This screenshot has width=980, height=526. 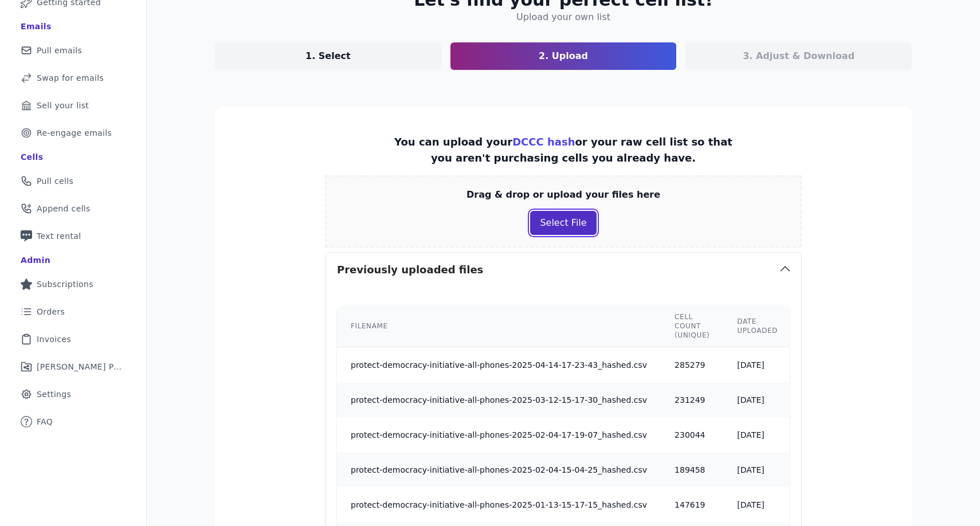 What do you see at coordinates (499, 434) in the screenshot?
I see `td: protect-democracy-initiative-all-phones-2025-02-04-17-19-07_hashed.csv` at bounding box center [499, 434].